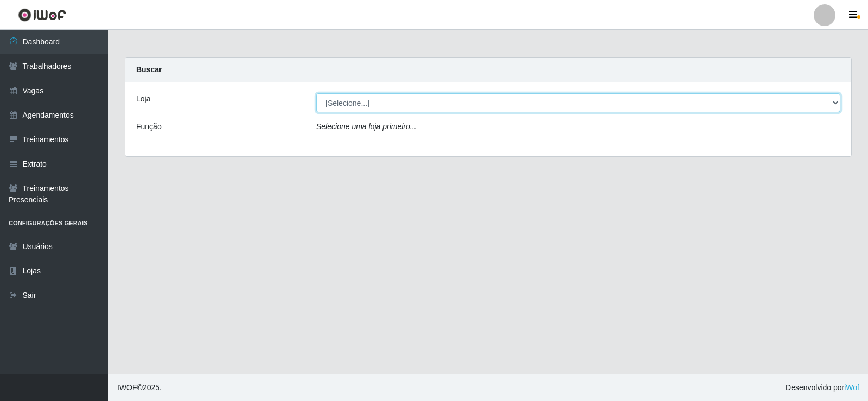 The width and height of the screenshot is (868, 401). Describe the element at coordinates (823, 387) in the screenshot. I see `span: Desenvolvido por` at that location.